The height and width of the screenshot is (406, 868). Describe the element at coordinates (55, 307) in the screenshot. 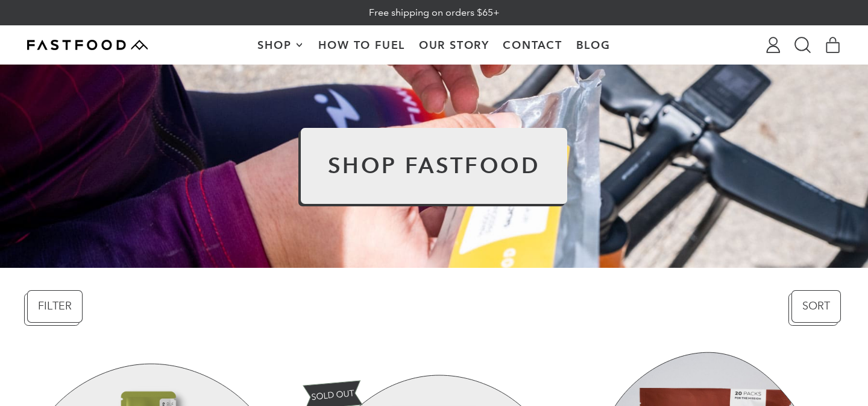

I see `button: Filter` at that location.